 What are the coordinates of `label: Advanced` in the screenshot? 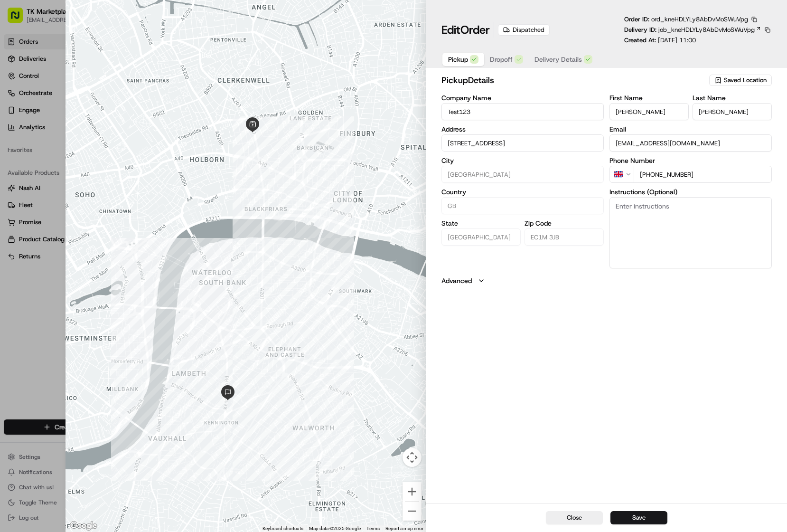 It's located at (457, 280).